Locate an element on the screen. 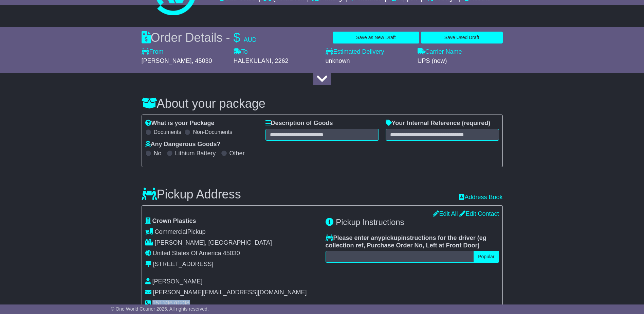 This screenshot has width=644, height=314. label: Any Dangerous Goods? is located at coordinates (183, 144).